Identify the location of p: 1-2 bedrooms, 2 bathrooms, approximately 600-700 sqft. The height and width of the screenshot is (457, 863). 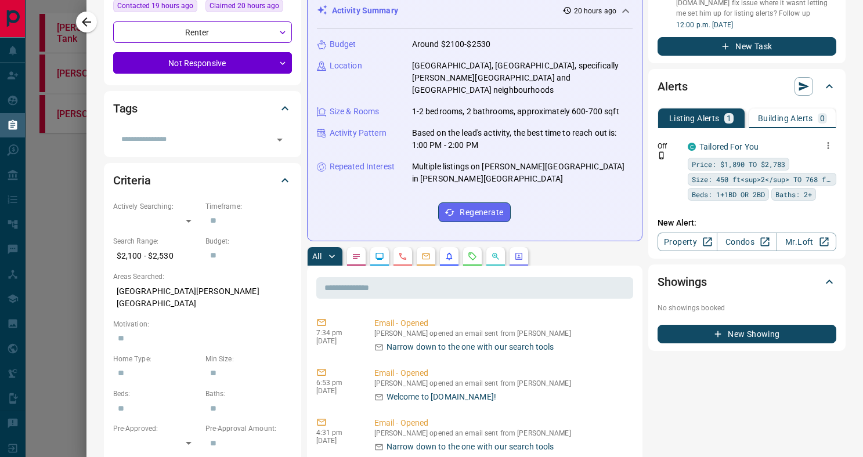
(515, 111).